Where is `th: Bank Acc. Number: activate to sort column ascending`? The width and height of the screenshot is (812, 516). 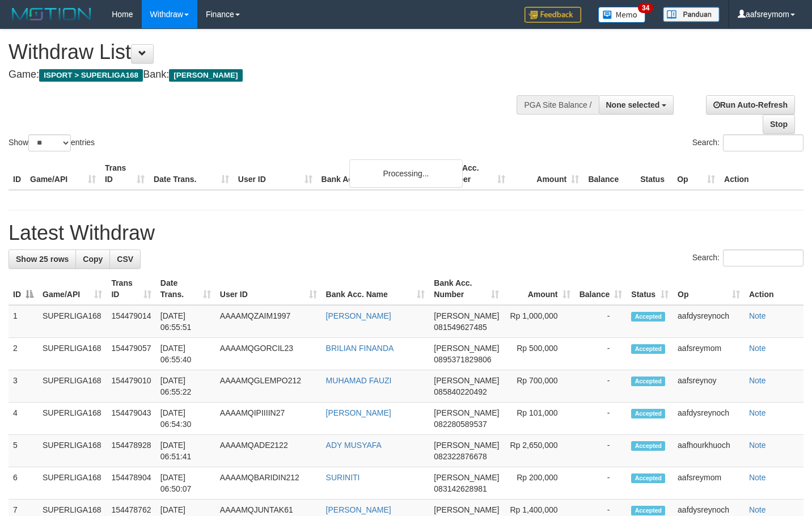
th: Bank Acc. Number: activate to sort column ascending is located at coordinates (466, 288).